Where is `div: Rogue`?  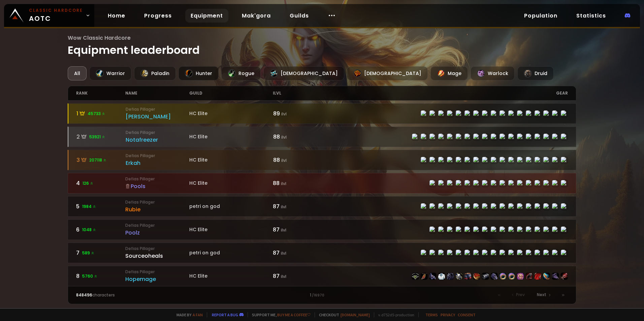
div: Rogue is located at coordinates (241, 73).